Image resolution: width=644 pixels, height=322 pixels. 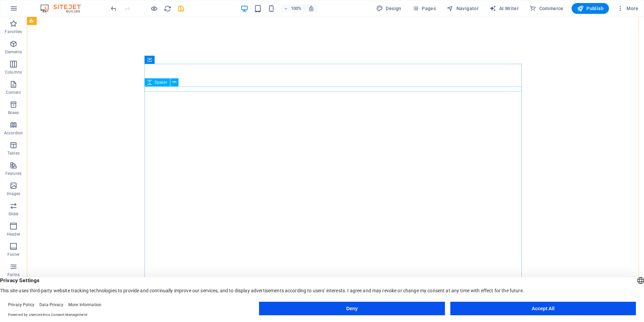 I want to click on span: More, so click(x=627, y=9).